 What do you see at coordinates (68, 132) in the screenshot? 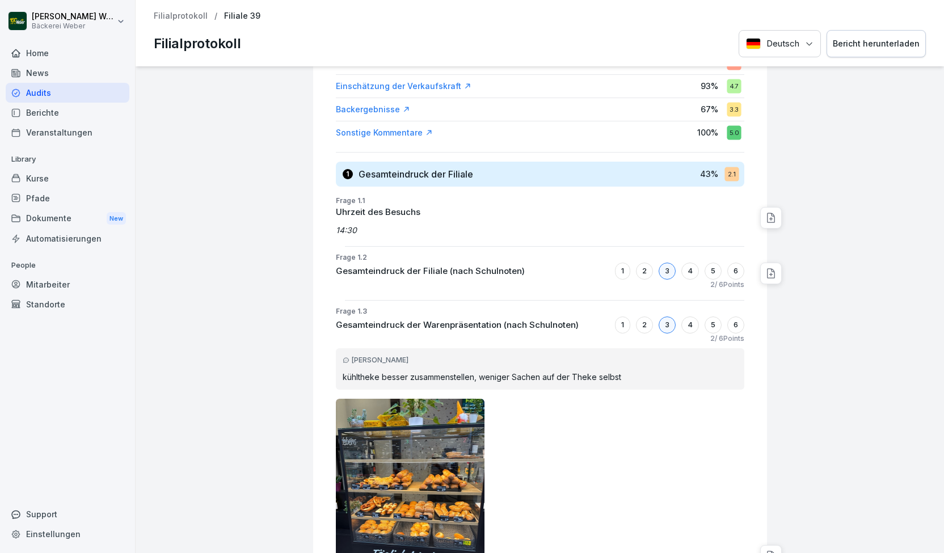
I see `a: Veranstaltungen` at bounding box center [68, 132].